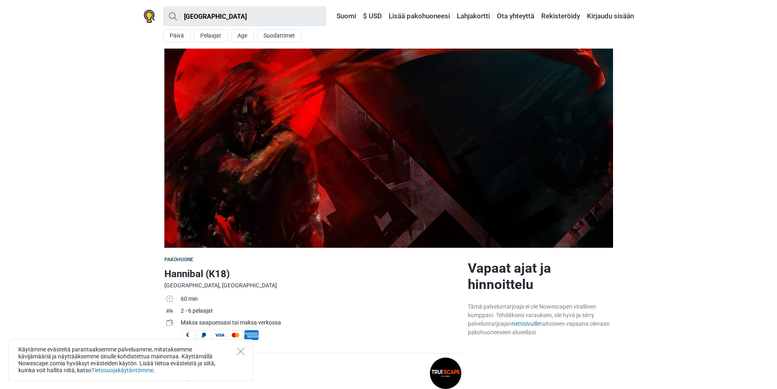 The width and height of the screenshot is (777, 389). I want to click on input: kokeile “London”, so click(245, 16).